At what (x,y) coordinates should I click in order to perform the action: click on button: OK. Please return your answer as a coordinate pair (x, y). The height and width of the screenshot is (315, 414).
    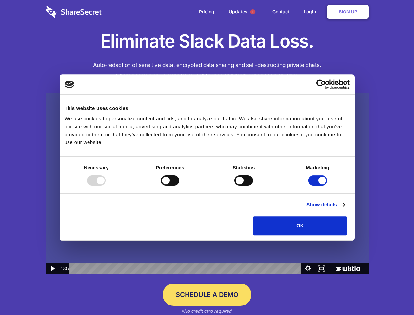
    Looking at the image, I should click on (300, 226).